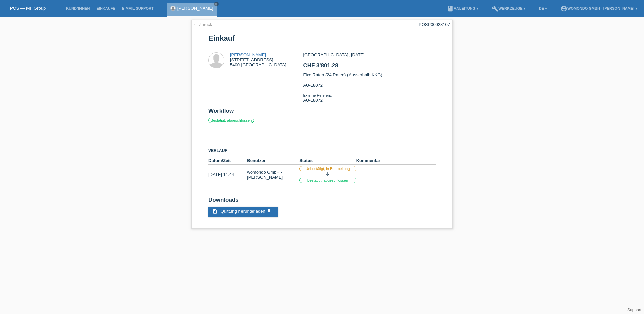 The height and width of the screenshot is (314, 644). I want to click on span: Externe Referenz, so click(317, 95).